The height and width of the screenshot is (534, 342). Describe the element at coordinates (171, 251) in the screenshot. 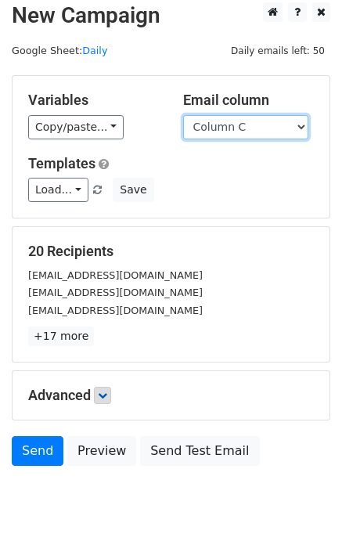

I see `h5: 20 Recipients` at that location.